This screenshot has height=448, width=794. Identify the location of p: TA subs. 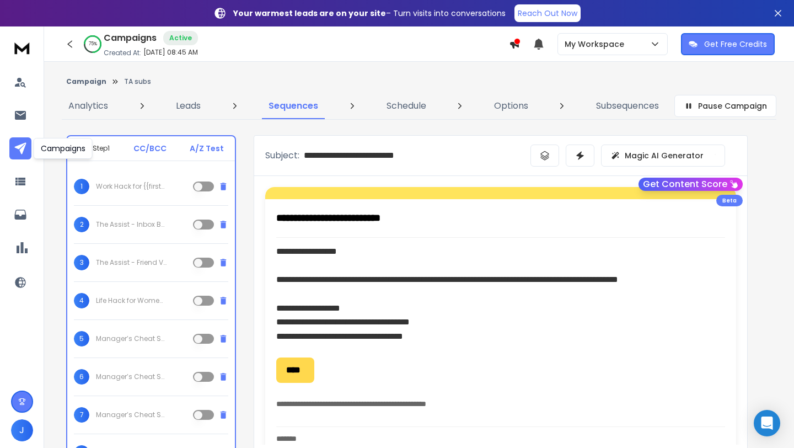
(137, 82).